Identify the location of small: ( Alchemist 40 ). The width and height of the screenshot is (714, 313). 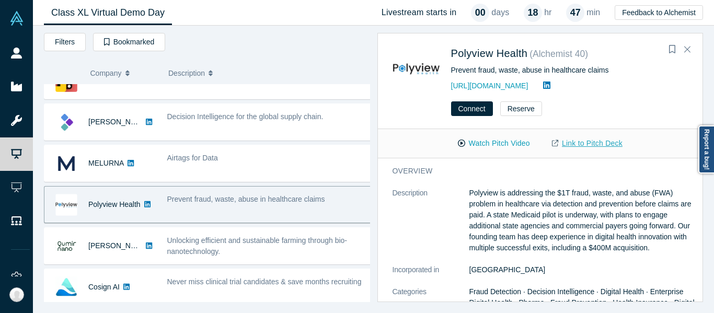
(559, 54).